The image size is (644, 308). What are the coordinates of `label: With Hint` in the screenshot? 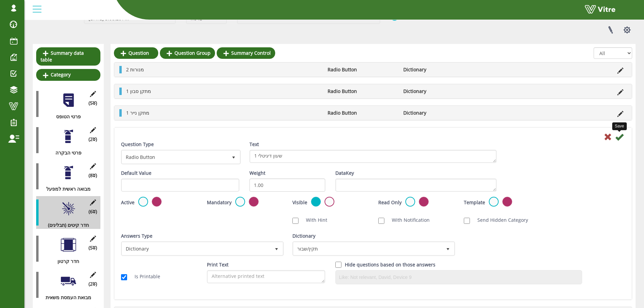 It's located at (313, 220).